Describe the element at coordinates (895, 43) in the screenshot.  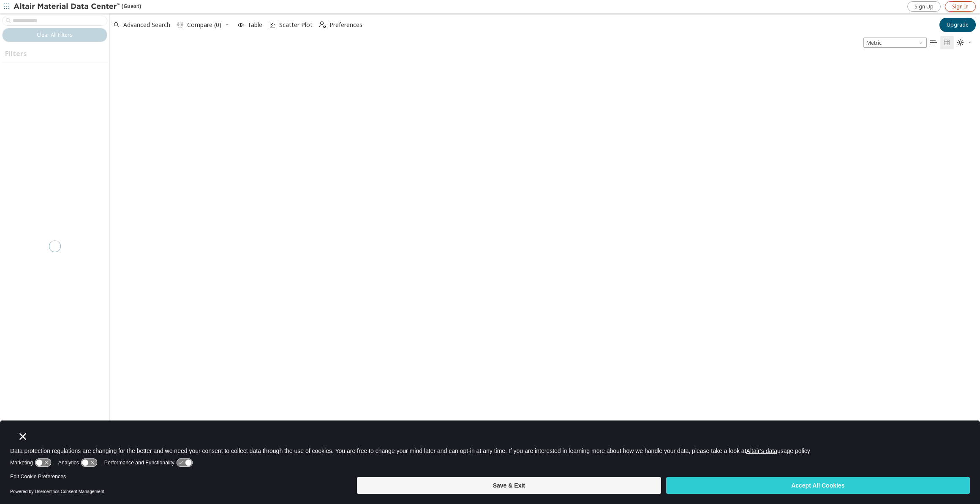
I see `span: Metric` at that location.